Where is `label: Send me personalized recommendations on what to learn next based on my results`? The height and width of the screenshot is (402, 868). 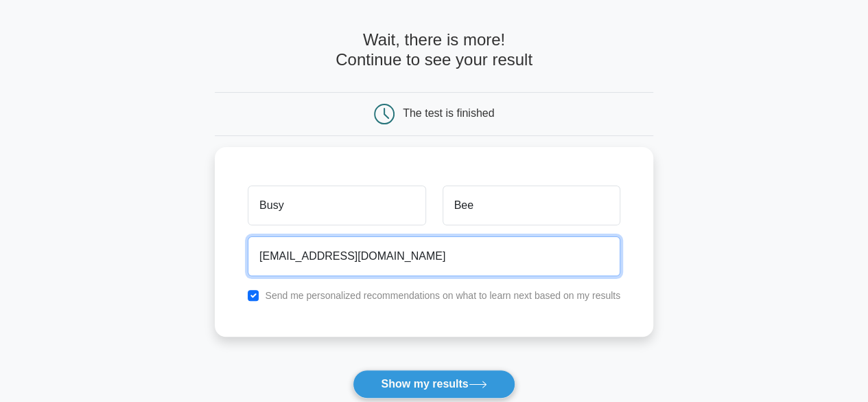 label: Send me personalized recommendations on what to learn next based on my results is located at coordinates (443, 296).